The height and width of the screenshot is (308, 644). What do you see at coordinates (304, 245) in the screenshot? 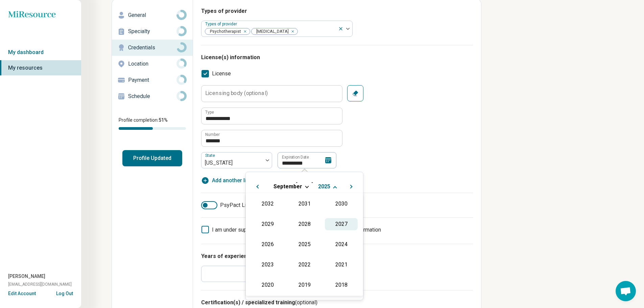
I see `div: 2025` at bounding box center [304, 245].